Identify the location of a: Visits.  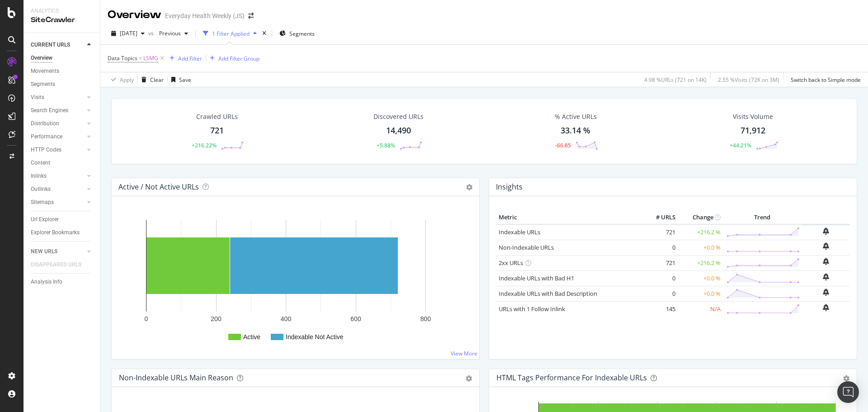
(58, 97).